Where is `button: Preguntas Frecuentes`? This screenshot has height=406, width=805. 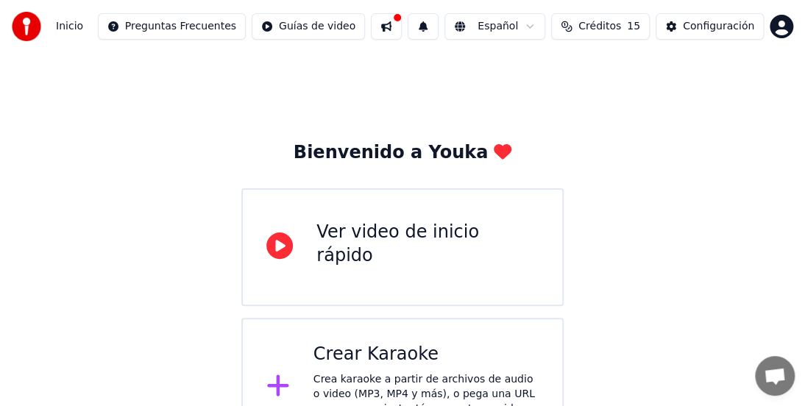
button: Preguntas Frecuentes is located at coordinates (171, 26).